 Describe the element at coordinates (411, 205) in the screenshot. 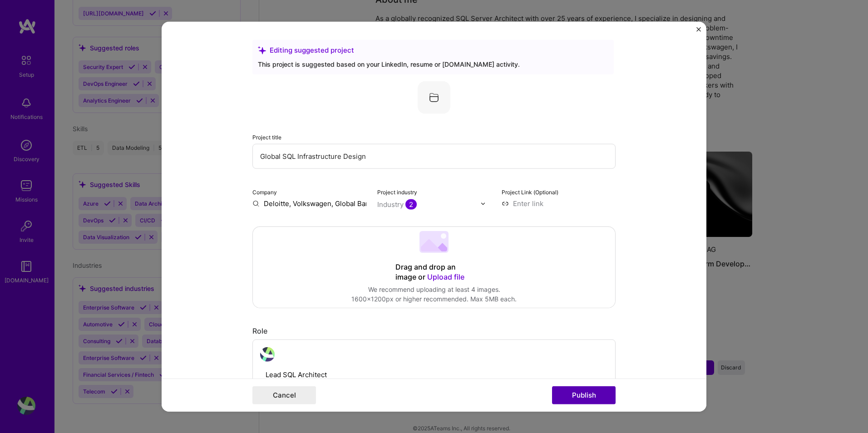

I see `span: 2` at that location.